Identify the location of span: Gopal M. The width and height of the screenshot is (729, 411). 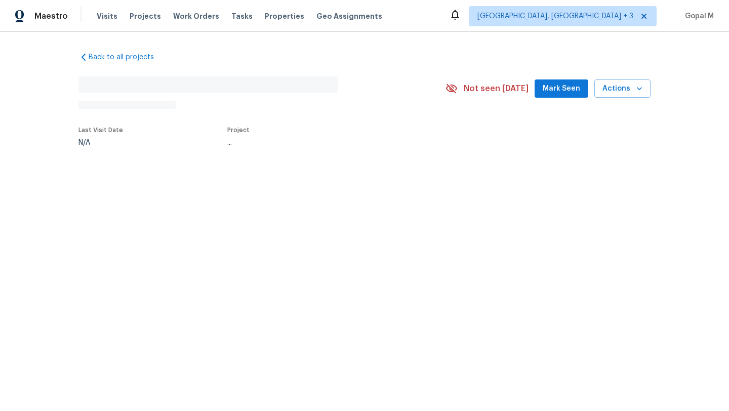
(697, 16).